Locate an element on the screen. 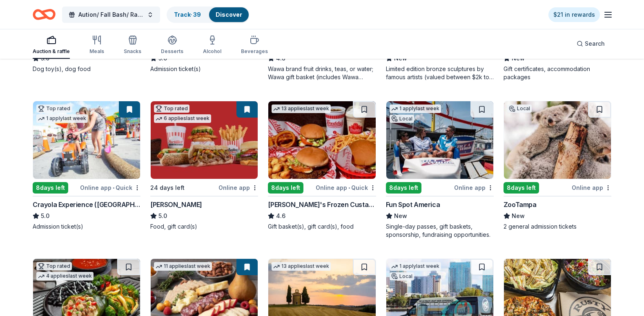 The width and height of the screenshot is (644, 316). div: Desserts is located at coordinates (172, 52).